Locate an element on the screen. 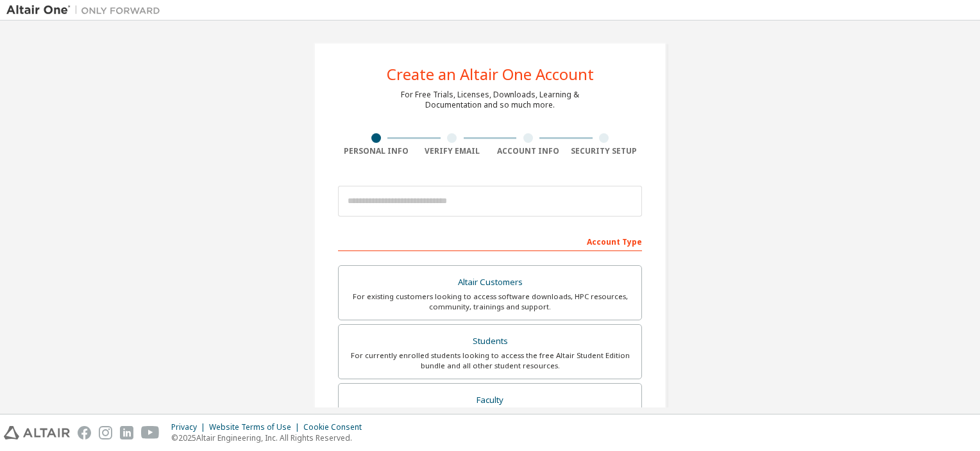 The image size is (980, 451). div: Faculty is located at coordinates (490, 400).